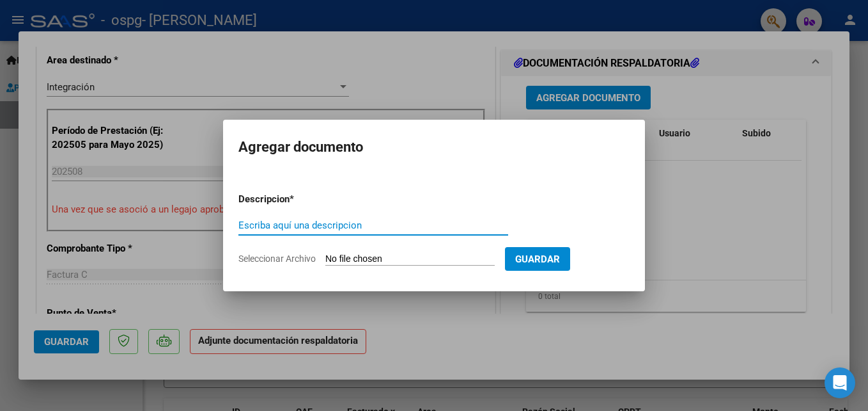  Describe the element at coordinates (537, 258) in the screenshot. I see `button: Guardar` at that location.